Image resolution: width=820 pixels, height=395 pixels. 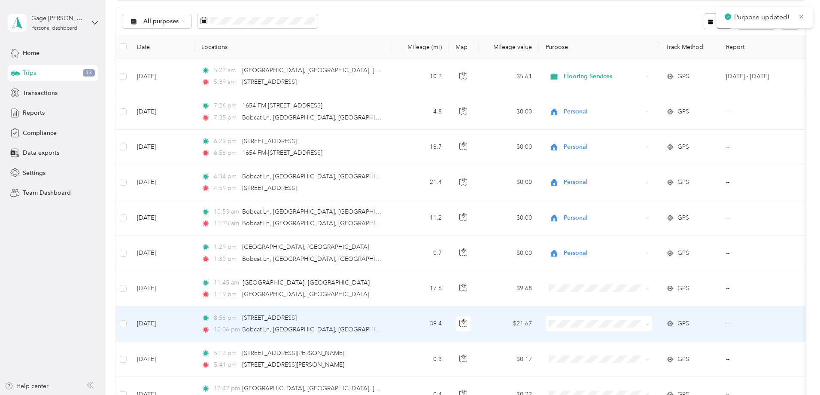 I want to click on td: 0.3, so click(x=420, y=359).